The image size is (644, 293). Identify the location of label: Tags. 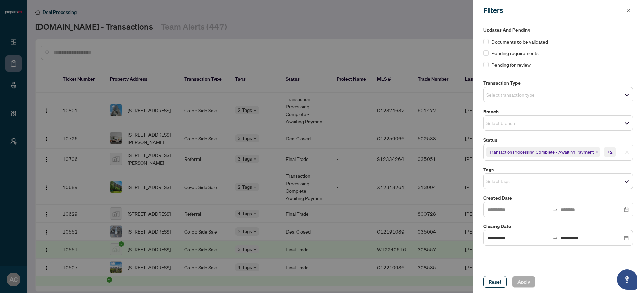
(559, 170).